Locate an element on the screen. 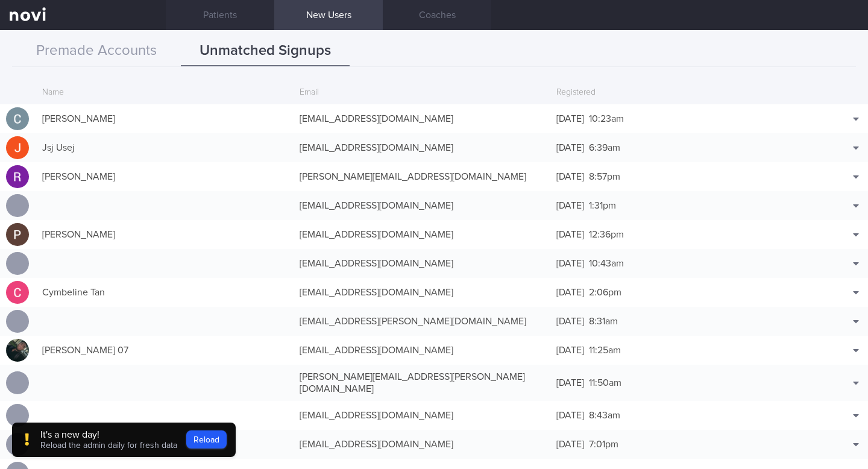 Image resolution: width=868 pixels, height=469 pixels. span: 1:31pm is located at coordinates (602, 205).